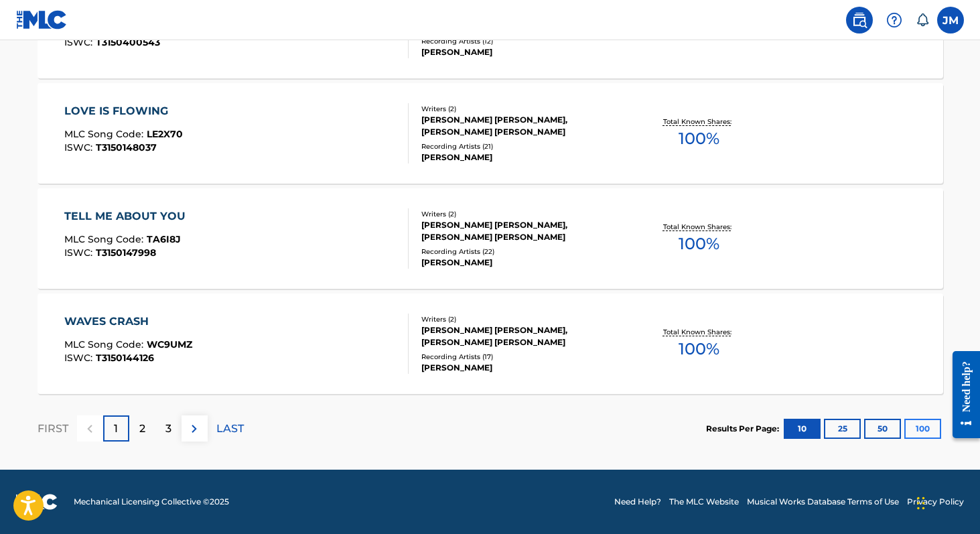 The width and height of the screenshot is (980, 534). Describe the element at coordinates (744, 429) in the screenshot. I see `p: Results Per Page:` at that location.